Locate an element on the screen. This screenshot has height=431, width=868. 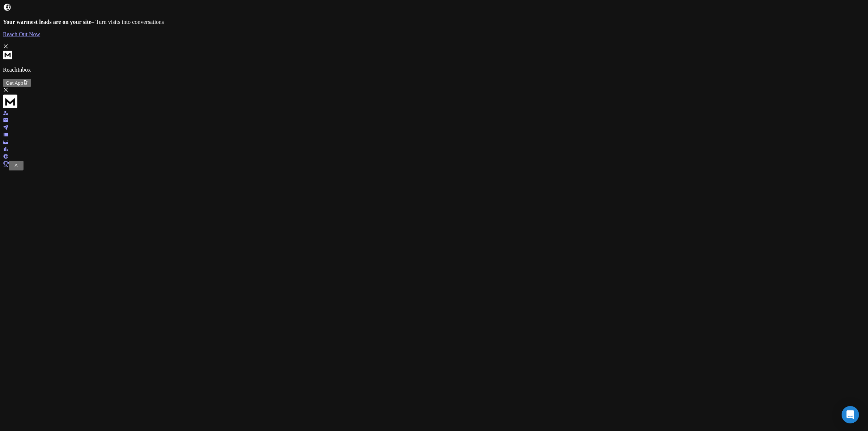
button: Get App is located at coordinates (17, 83).